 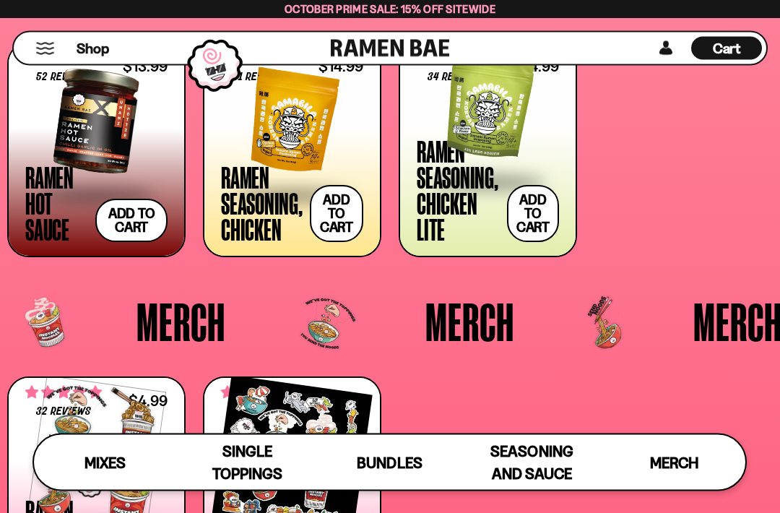 I want to click on span: Cart, so click(x=726, y=48).